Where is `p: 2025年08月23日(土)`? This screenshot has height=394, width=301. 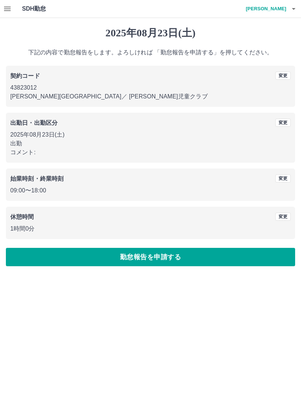 p: 2025年08月23日(土) is located at coordinates (150, 135).